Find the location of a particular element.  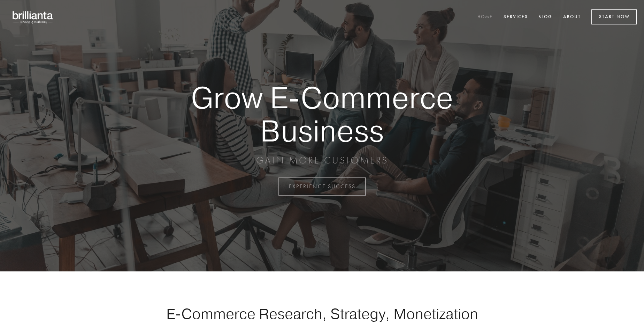

a: Start Now is located at coordinates (614, 17).